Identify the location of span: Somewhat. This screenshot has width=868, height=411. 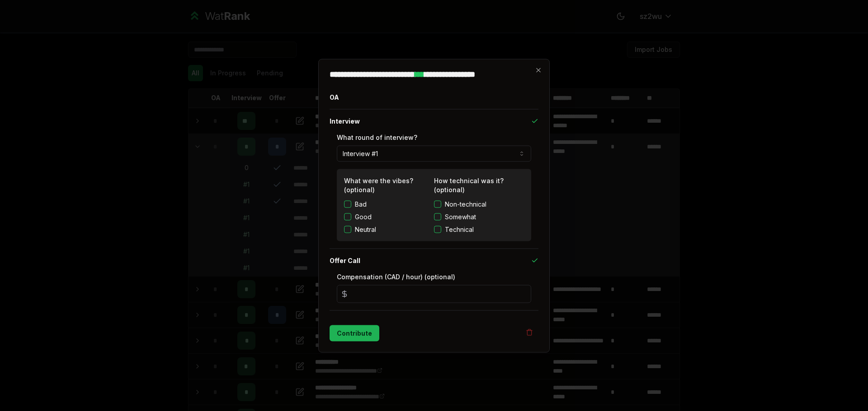
(460, 217).